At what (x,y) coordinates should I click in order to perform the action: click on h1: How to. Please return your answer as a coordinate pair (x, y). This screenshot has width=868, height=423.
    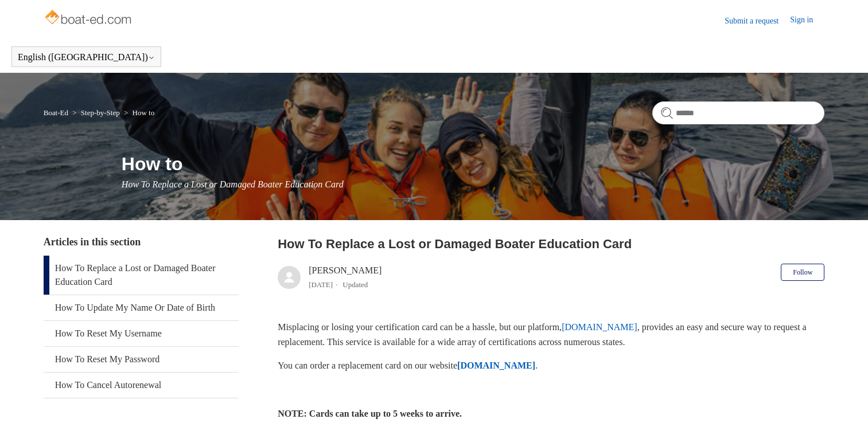
    Looking at the image, I should click on (473, 164).